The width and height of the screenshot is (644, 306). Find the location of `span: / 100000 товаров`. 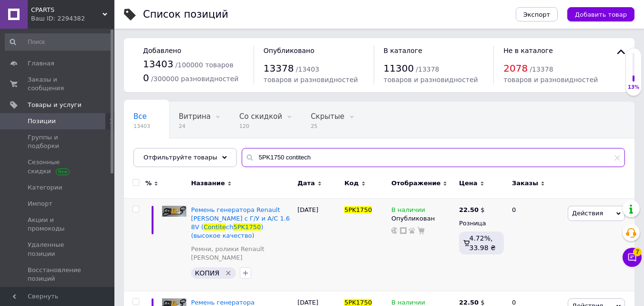

span: / 100000 товаров is located at coordinates (204, 65).